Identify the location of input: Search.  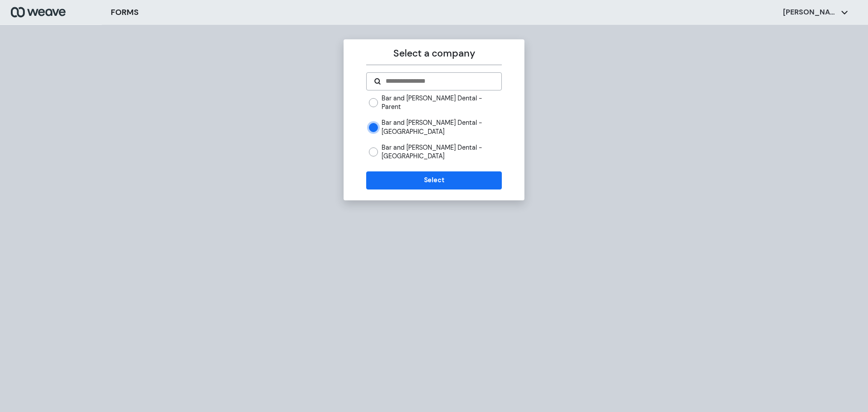
(439, 82).